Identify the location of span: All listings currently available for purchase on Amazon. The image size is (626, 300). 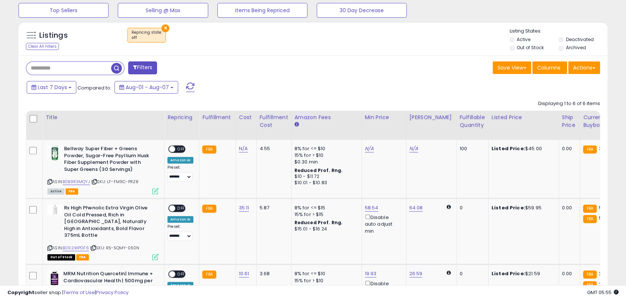
(56, 191).